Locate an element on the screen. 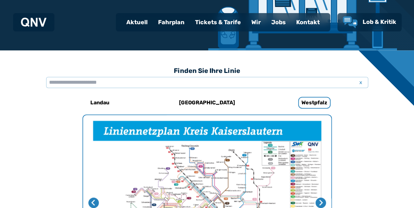 This screenshot has height=208, width=414. a: Wir is located at coordinates (256, 22).